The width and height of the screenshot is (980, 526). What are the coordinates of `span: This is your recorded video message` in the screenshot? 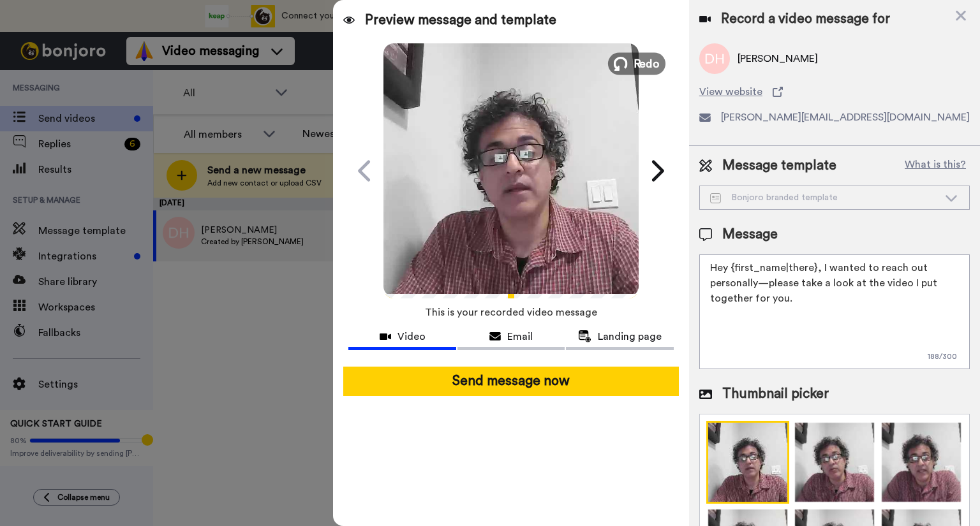 It's located at (511, 313).